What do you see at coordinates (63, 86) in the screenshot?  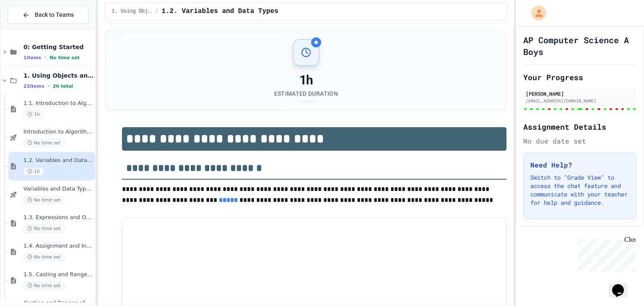 I see `span: 2h total` at bounding box center [63, 86].